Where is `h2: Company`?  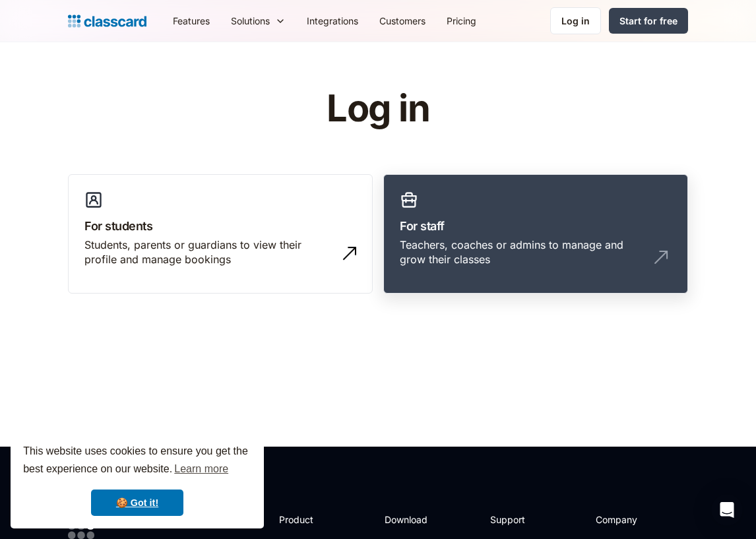
h2: Company is located at coordinates (640, 519).